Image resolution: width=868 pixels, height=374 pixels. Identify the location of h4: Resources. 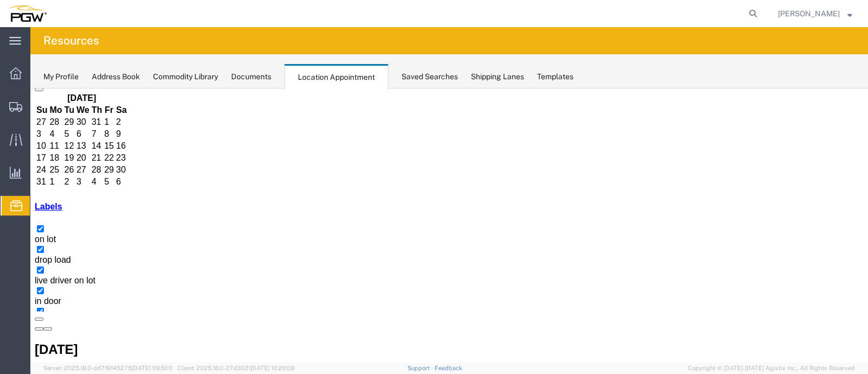
(71, 41).